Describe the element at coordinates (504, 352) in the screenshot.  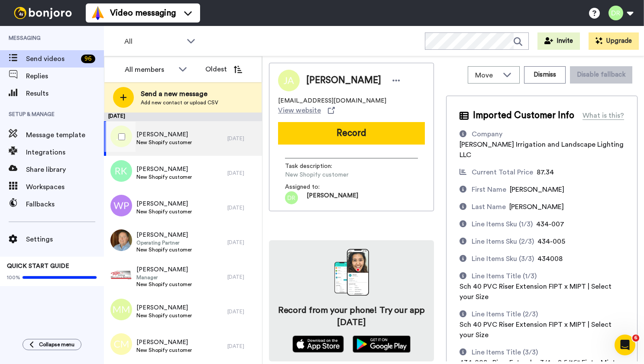
I see `div: Line Items Title (3/3)` at that location.